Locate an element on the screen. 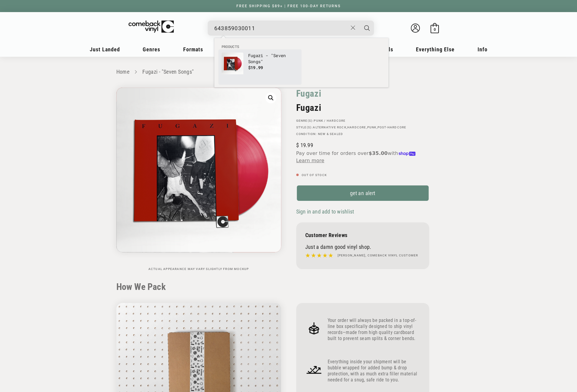 This screenshot has width=577, height=392. a: Punk / Hardcore is located at coordinates (330, 120).